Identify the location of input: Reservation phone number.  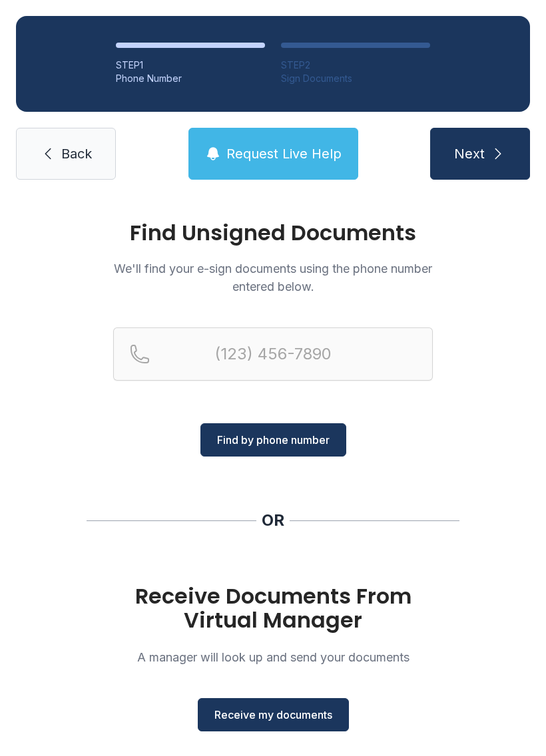
(273, 354).